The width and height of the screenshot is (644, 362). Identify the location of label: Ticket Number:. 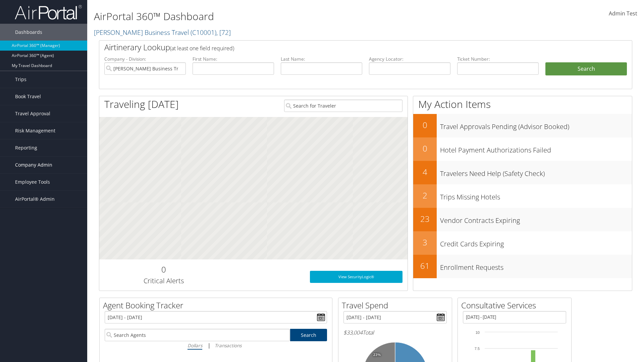
(498, 59).